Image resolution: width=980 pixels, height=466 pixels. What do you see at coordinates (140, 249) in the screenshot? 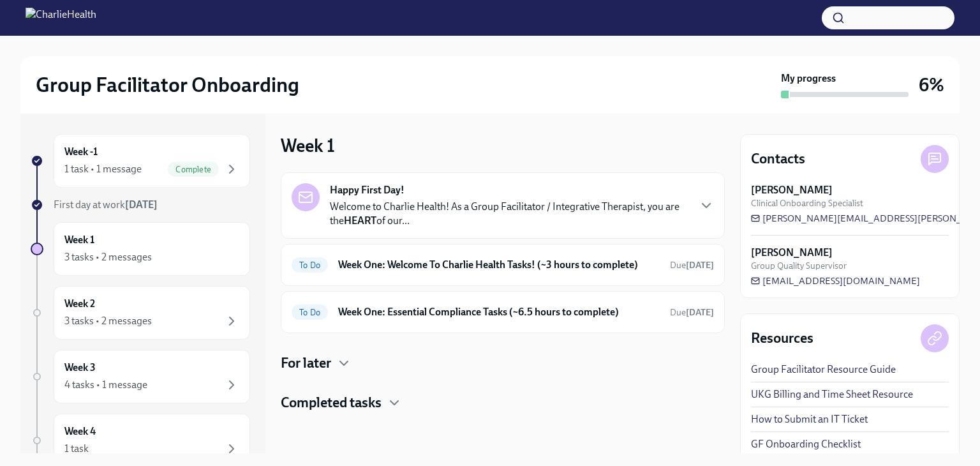
I see `a: Week 13 tasks • 2 messages` at bounding box center [140, 249].